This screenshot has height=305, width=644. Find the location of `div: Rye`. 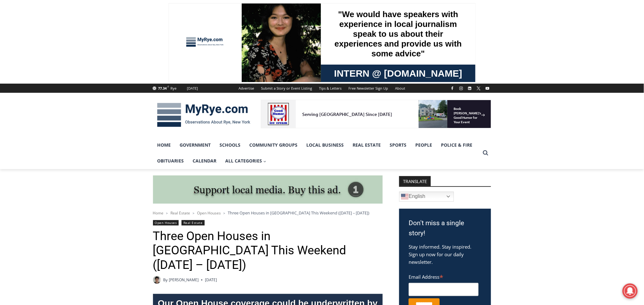

div: Rye is located at coordinates (174, 88).